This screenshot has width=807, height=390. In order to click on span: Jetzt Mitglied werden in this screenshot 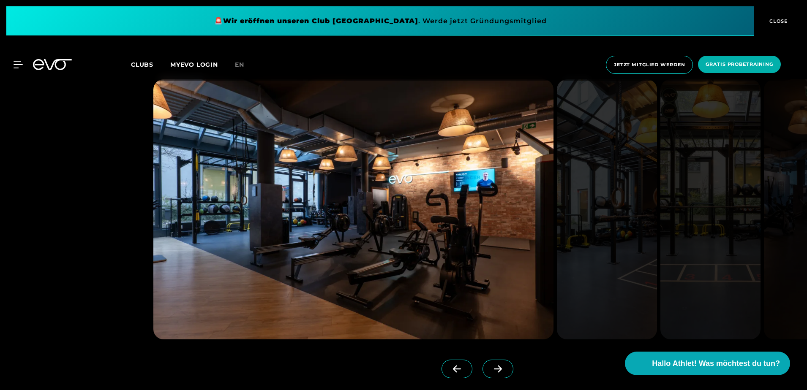, I will do `click(649, 65)`.